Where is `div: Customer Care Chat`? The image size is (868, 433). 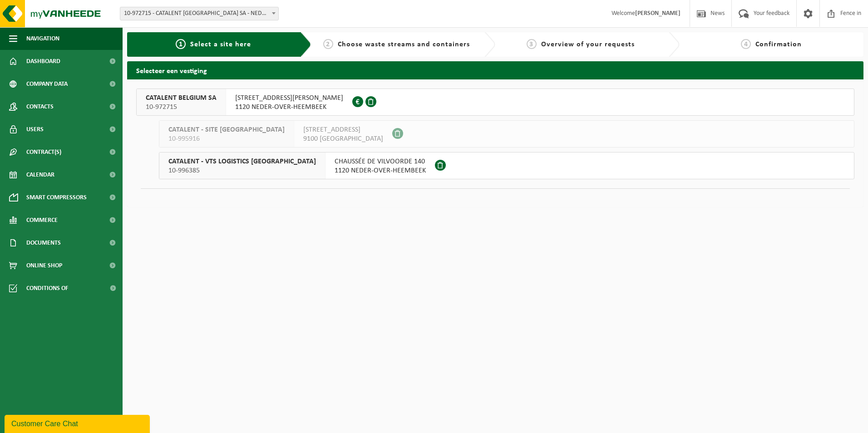 div: Customer Care Chat is located at coordinates (73, 11).